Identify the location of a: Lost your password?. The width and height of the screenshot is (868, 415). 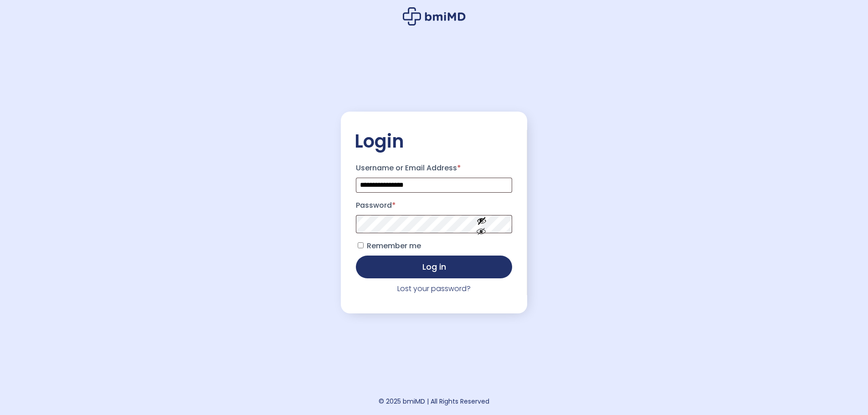
(434, 289).